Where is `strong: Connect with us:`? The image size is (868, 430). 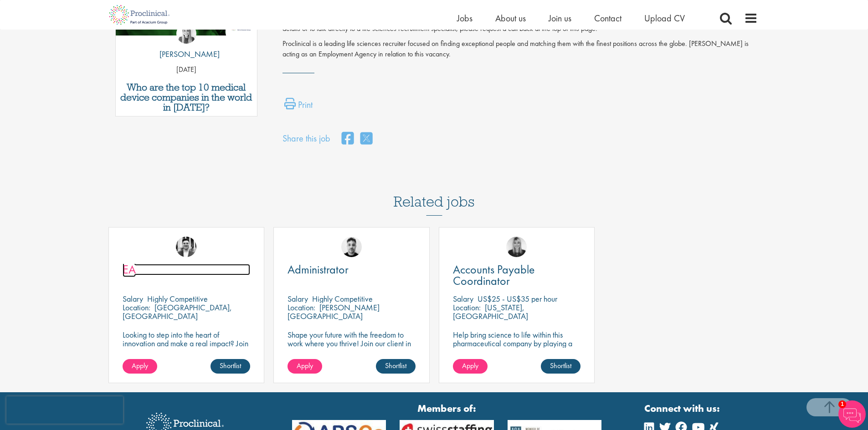
strong: Connect with us: is located at coordinates (683, 408).